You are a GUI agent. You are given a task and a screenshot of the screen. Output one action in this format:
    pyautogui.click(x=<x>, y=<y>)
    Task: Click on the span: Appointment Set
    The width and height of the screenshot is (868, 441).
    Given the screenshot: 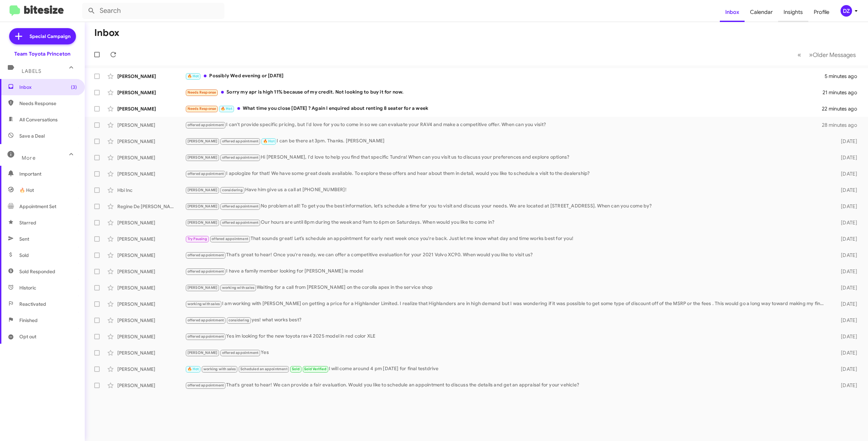 What is the action you would take?
    pyautogui.click(x=38, y=206)
    